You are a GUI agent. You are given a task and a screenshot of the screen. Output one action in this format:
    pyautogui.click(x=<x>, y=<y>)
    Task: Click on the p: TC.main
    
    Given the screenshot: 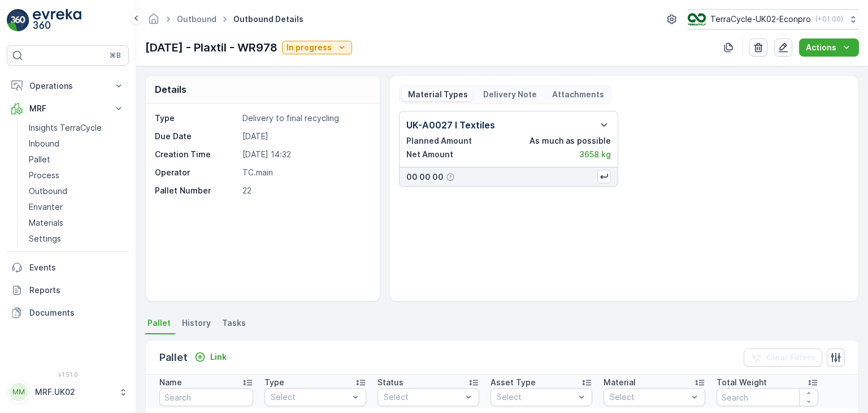 What is the action you would take?
    pyautogui.click(x=305, y=172)
    